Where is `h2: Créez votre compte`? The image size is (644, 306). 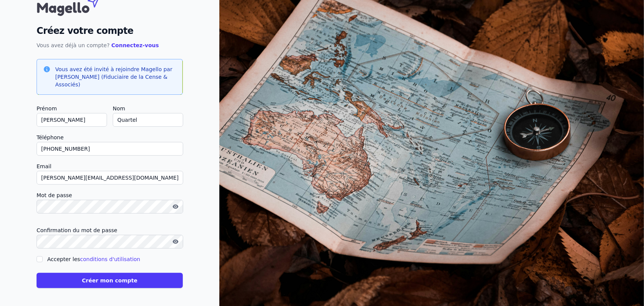 h2: Créez votre compte is located at coordinates (110, 31).